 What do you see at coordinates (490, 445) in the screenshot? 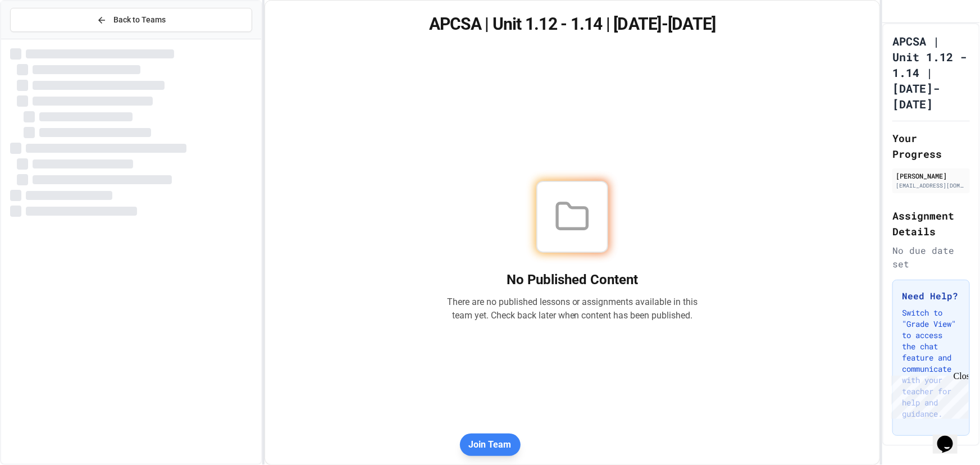
I see `button: Join Team` at bounding box center [490, 445].